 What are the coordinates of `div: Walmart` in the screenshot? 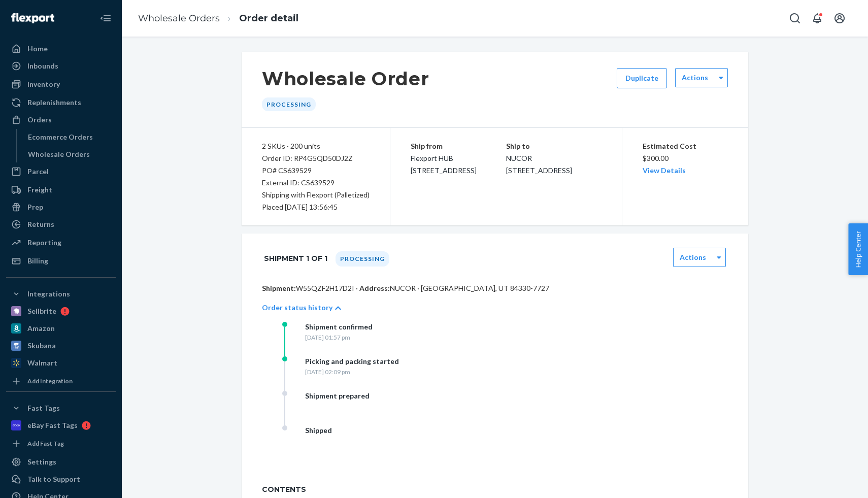 It's located at (42, 363).